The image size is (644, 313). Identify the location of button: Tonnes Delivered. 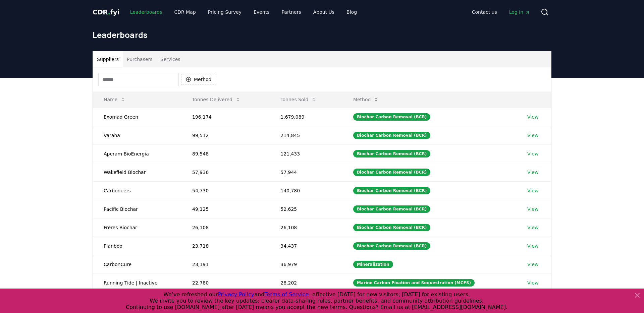
(216, 100).